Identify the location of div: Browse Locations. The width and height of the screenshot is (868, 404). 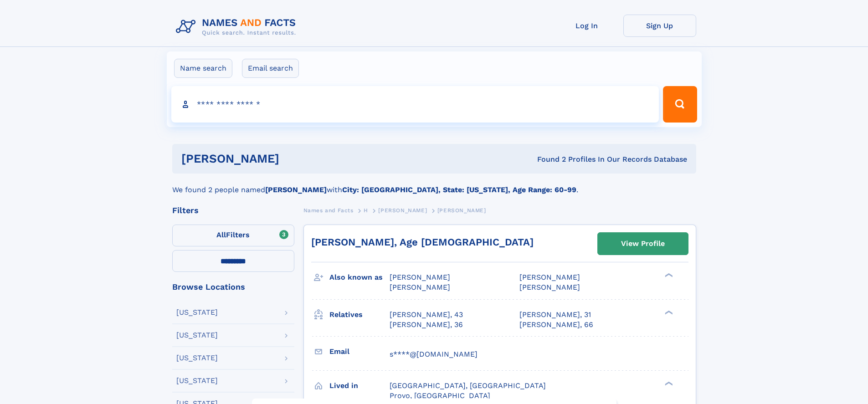
(234, 287).